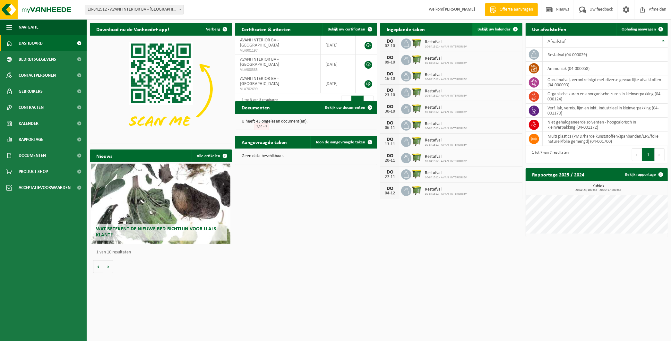 The width and height of the screenshot is (671, 341). Describe the element at coordinates (211, 156) in the screenshot. I see `a: Alle artikelen` at that location.